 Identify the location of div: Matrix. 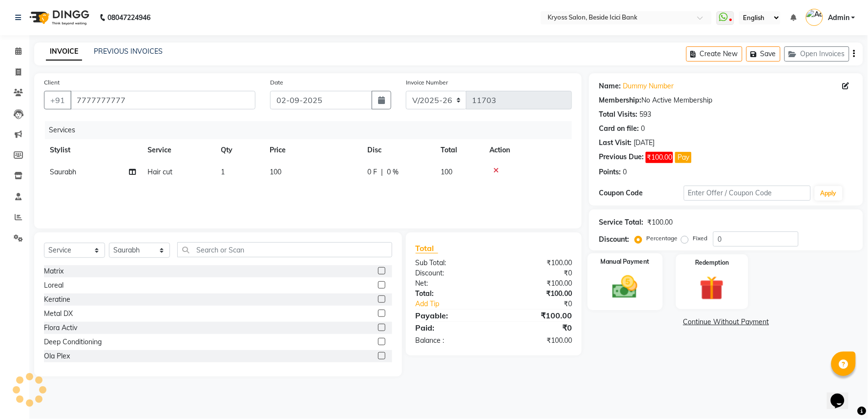
(54, 271).